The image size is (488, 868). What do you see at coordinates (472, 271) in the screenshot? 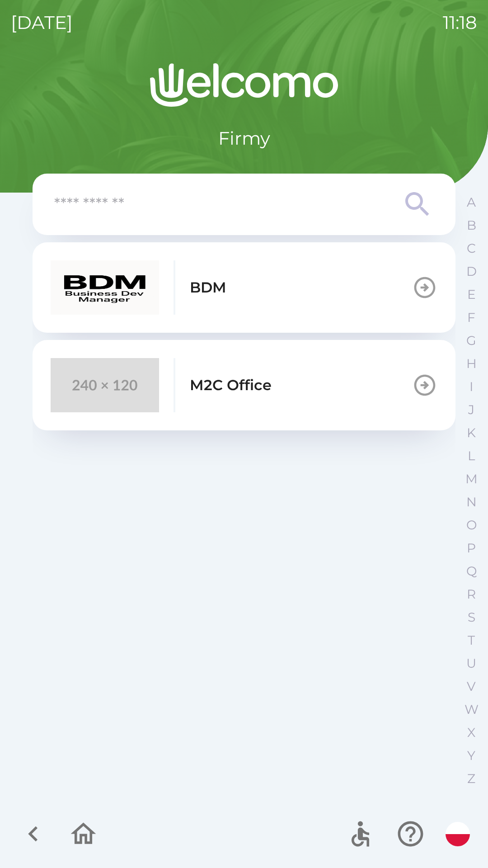
I see `p: D` at bounding box center [472, 271].